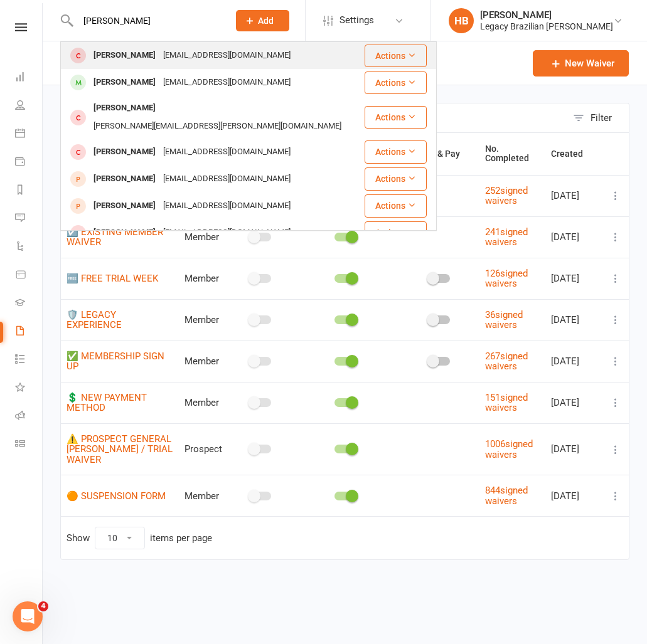 Image resolution: width=647 pixels, height=644 pixels. I want to click on input: Search..., so click(147, 21).